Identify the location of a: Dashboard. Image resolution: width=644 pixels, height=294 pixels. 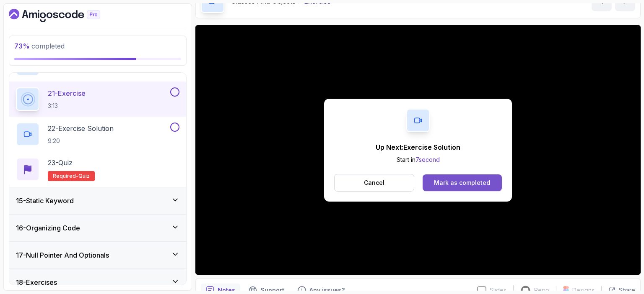
(64, 15).